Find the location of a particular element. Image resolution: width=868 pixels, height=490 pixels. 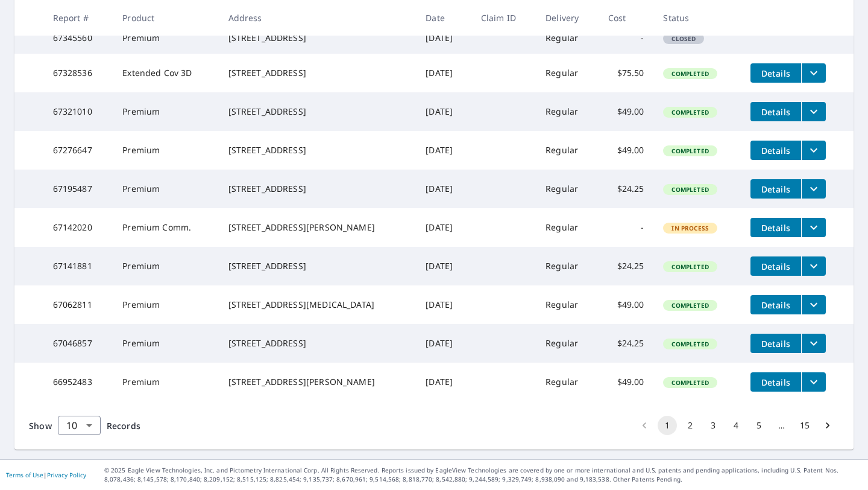

button: filesDropdownBtn-67195487 is located at coordinates (813, 189).